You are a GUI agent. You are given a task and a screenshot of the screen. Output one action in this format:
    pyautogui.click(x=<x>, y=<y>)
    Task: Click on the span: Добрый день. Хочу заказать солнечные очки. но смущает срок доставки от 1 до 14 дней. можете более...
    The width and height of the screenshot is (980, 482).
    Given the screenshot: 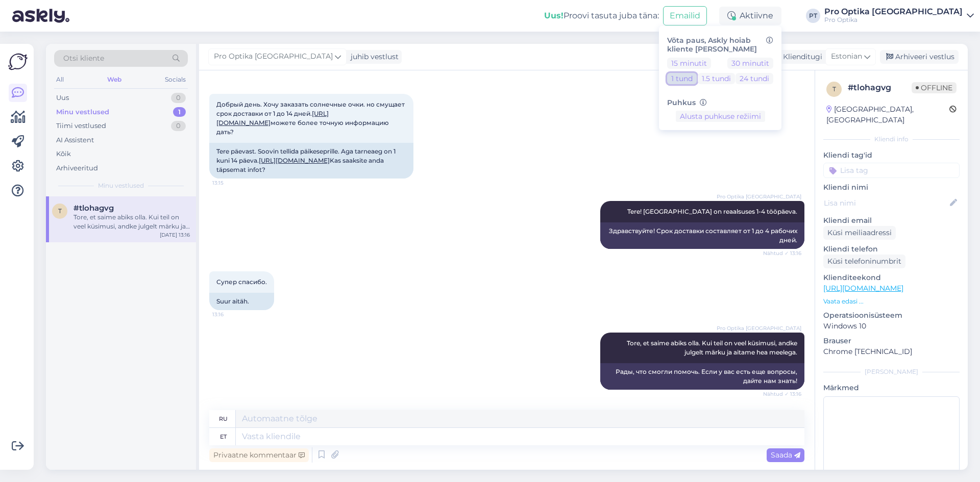 What is the action you would take?
    pyautogui.click(x=312, y=118)
    